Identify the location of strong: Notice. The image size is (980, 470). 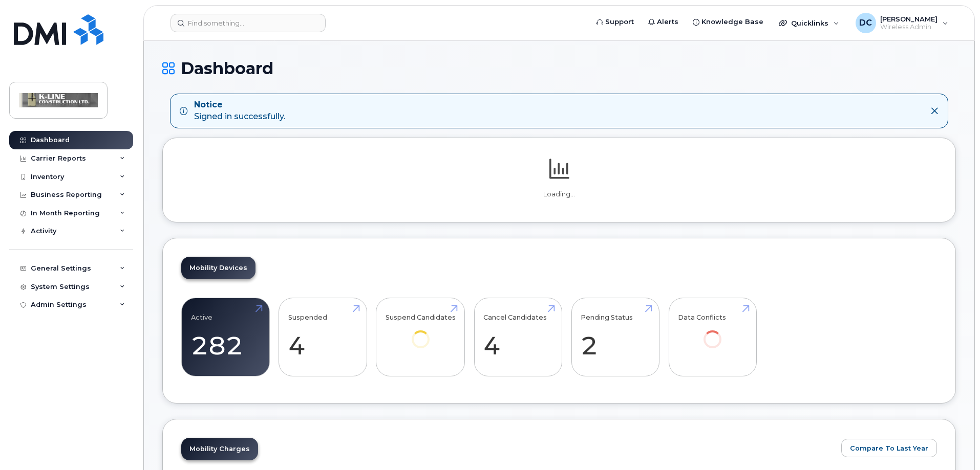
(240, 105).